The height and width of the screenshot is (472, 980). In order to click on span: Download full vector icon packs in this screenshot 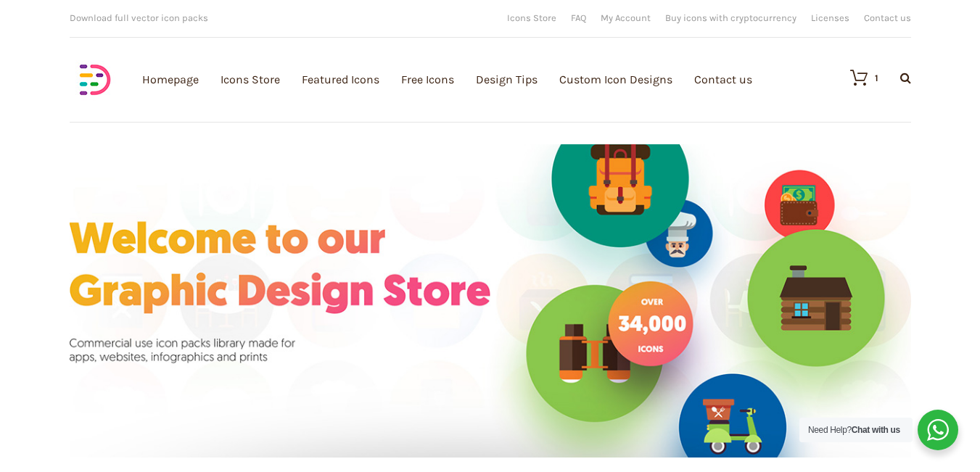, I will do `click(138, 17)`.